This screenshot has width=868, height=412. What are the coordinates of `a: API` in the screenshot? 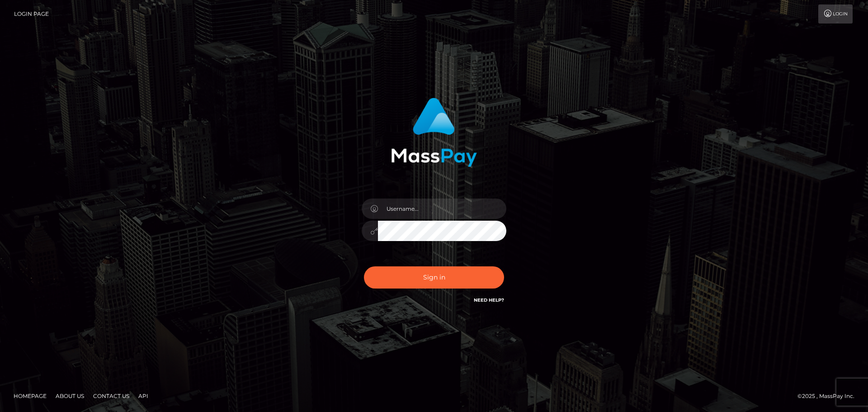 It's located at (143, 396).